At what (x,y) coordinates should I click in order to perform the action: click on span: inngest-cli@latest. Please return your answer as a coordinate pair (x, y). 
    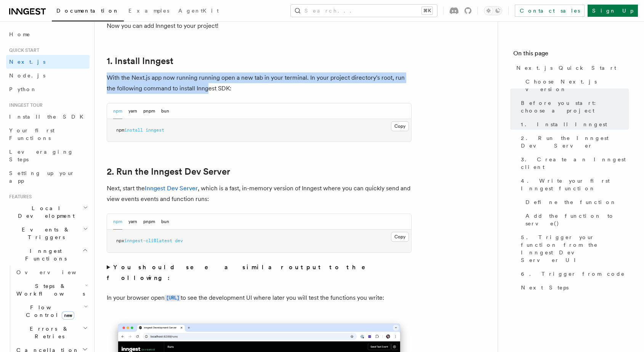
    Looking at the image, I should click on (148, 241).